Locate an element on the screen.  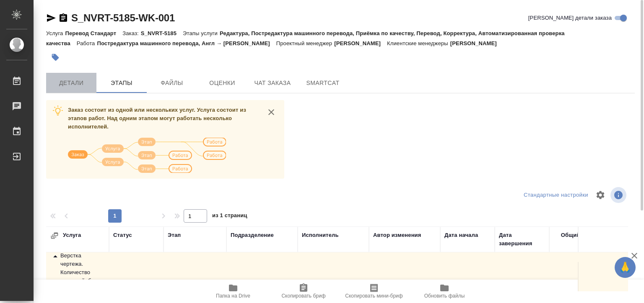
div: Услуга is located at coordinates (92, 236).